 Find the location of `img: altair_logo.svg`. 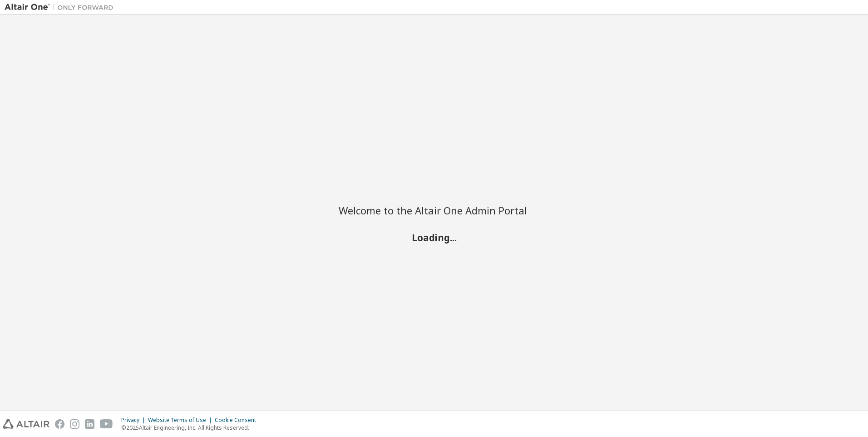

img: altair_logo.svg is located at coordinates (26, 424).